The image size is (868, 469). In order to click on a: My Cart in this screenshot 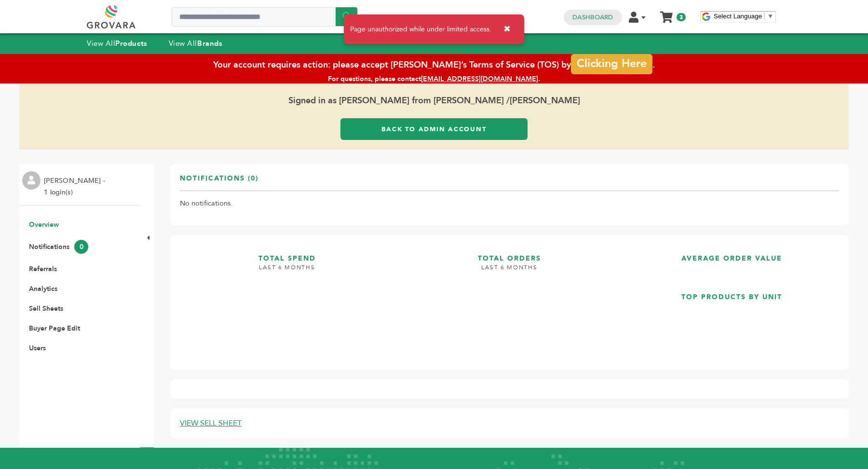, I will do `click(667, 13)`.